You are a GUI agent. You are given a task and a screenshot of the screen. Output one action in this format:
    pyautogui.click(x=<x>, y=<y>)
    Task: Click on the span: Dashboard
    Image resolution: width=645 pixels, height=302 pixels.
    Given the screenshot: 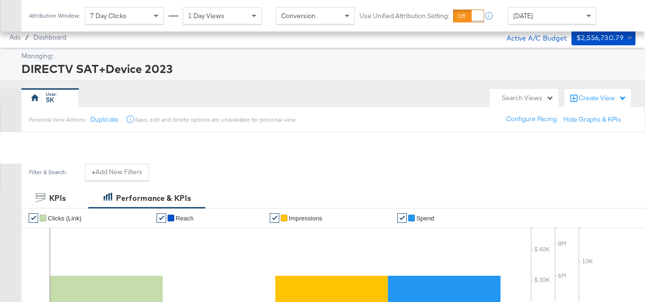 What is the action you would take?
    pyautogui.click(x=50, y=37)
    